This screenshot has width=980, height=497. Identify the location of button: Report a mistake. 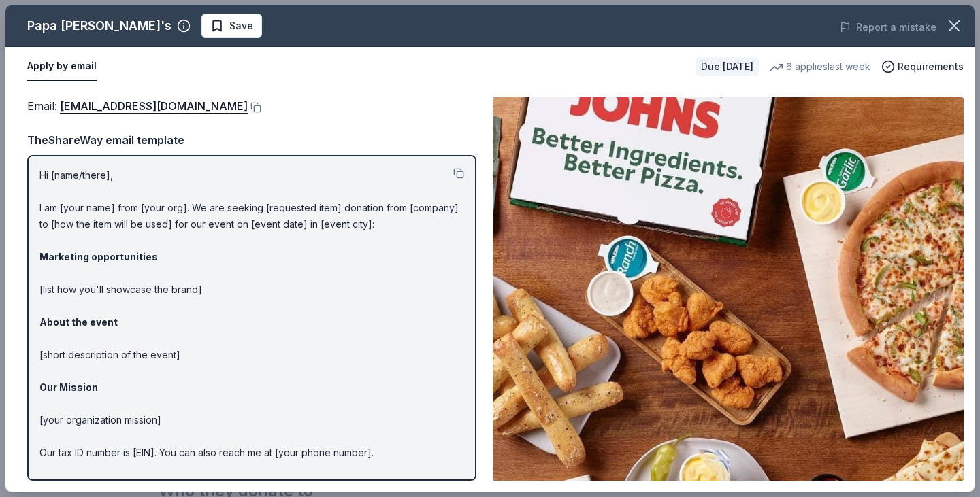
(888, 28).